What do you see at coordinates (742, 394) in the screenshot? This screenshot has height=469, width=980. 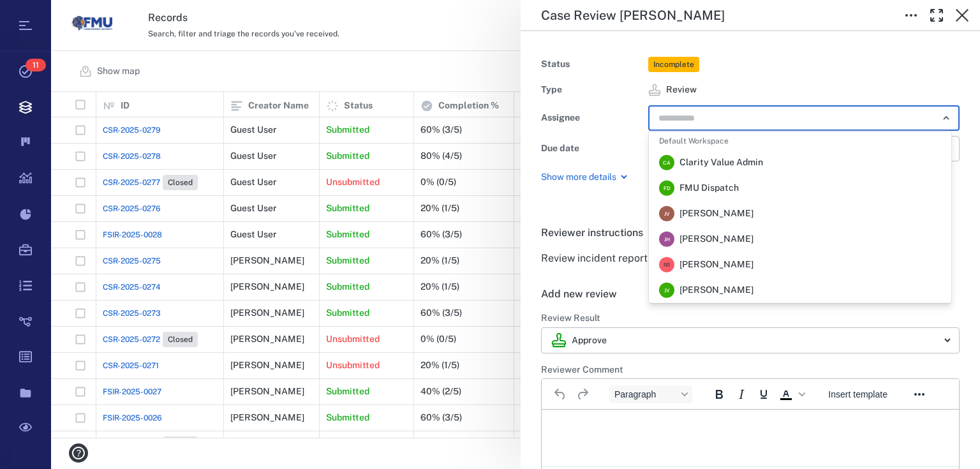 I see `button: Italic` at bounding box center [742, 394].